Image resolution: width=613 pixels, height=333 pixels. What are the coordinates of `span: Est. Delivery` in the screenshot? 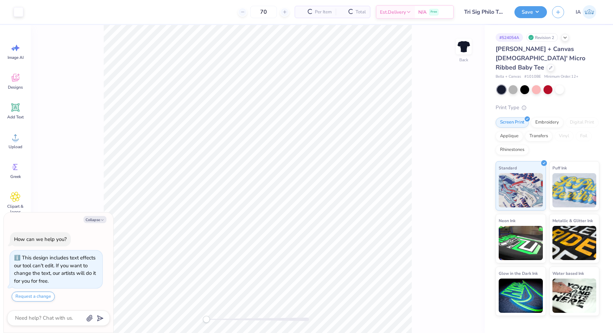 It's located at (393, 12).